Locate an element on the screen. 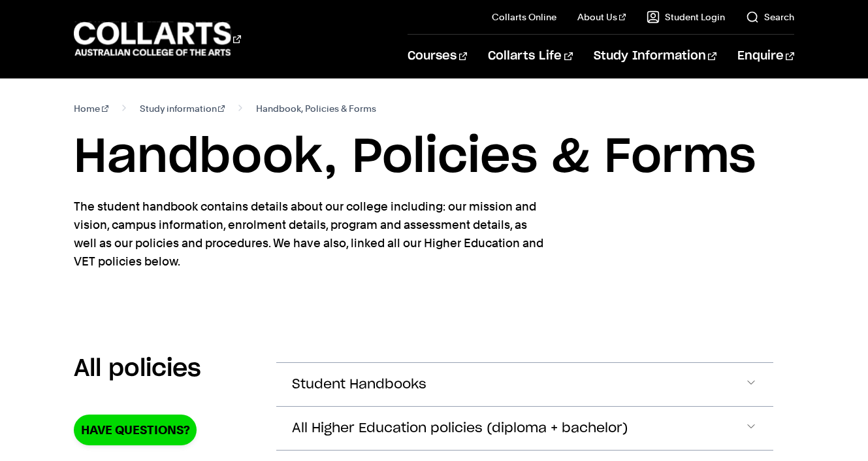 Image resolution: width=868 pixels, height=461 pixels. span: All Higher Education policies (diploma + bachelor) is located at coordinates (460, 428).